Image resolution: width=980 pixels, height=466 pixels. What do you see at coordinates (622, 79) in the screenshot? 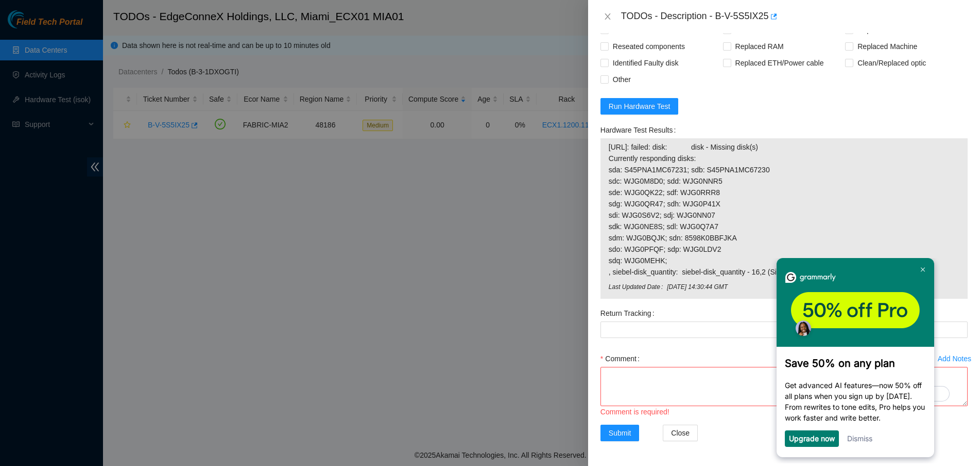
I see `span: Other` at bounding box center [622, 79].